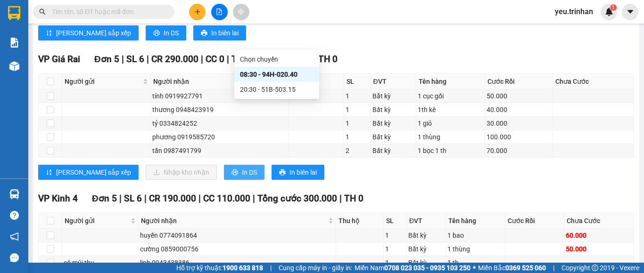 The image size is (644, 273). What do you see at coordinates (427, 268) in the screenshot?
I see `strong: 0708 023 035 - 0935 103 250` at bounding box center [427, 268].